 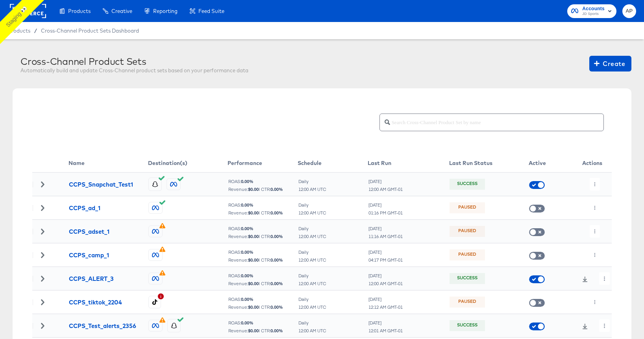 What do you see at coordinates (211, 11) in the screenshot?
I see `span: Feed Suite` at bounding box center [211, 11].